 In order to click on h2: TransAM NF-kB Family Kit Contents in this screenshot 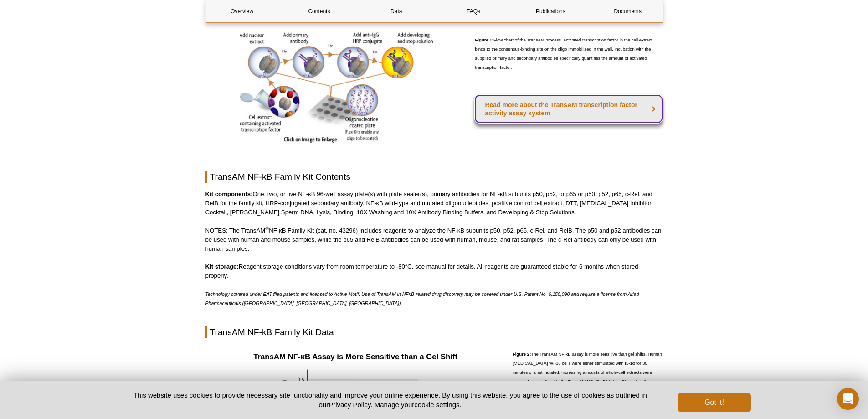, I will do `click(434, 176)`.